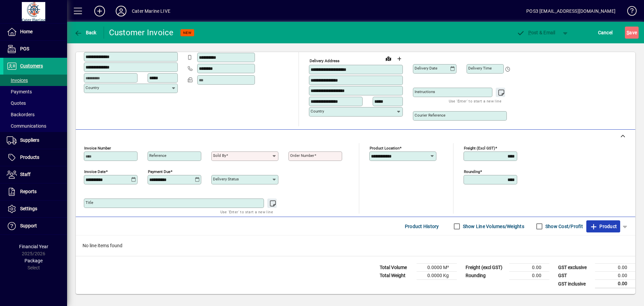 Image resolution: width=644 pixels, height=306 pixels. I want to click on mat-label: Rounding, so click(472, 171).